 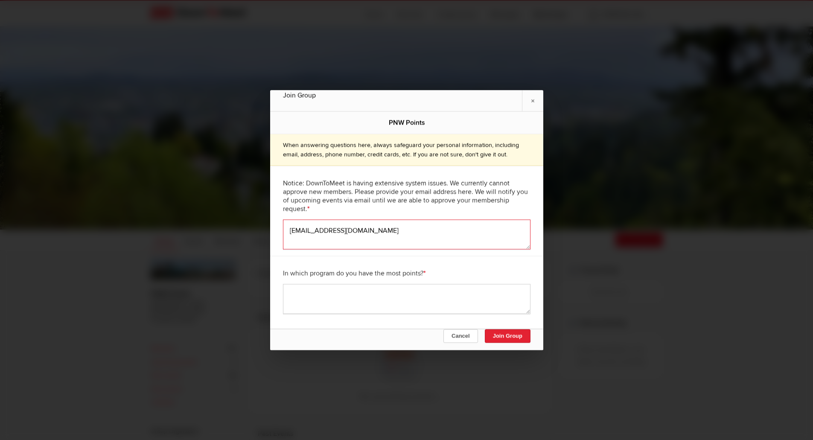 I want to click on b: PNW Points, so click(x=406, y=122).